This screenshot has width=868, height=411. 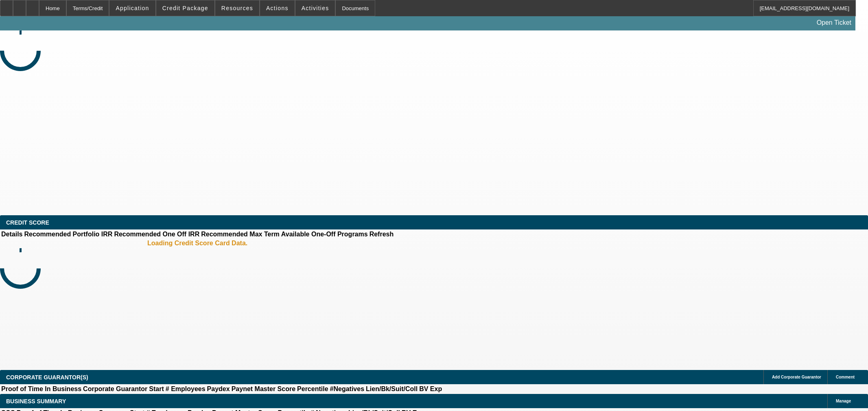 What do you see at coordinates (157, 235) in the screenshot?
I see `th: Recommended One Off IRR` at bounding box center [157, 235].